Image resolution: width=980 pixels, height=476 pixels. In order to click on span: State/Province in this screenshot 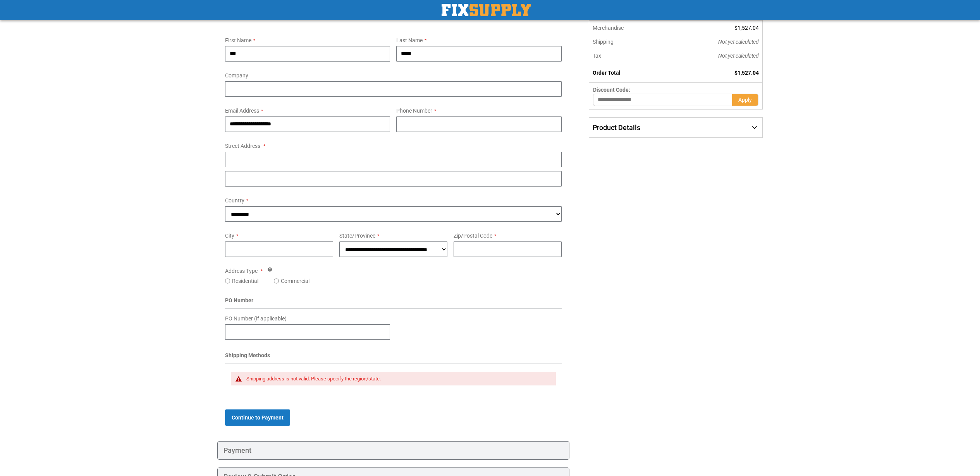, I will do `click(357, 236)`.